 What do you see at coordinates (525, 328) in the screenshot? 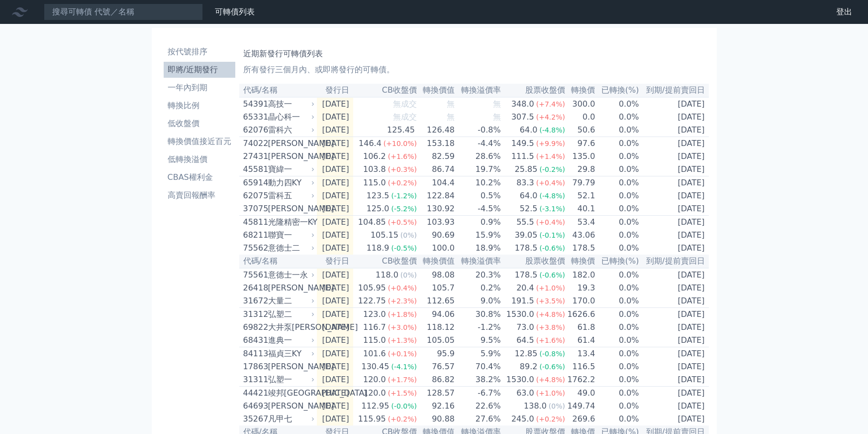
I see `div: 73.0` at bounding box center [525, 328].